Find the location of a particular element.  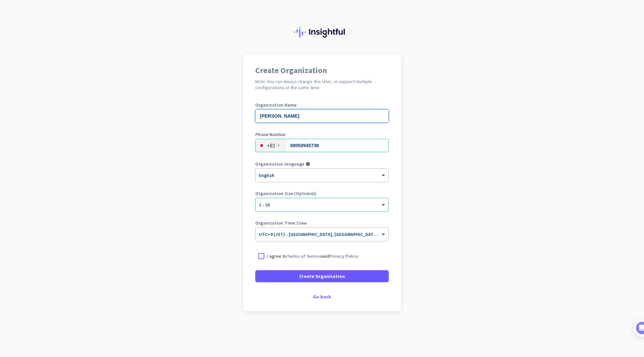

label: Organization Size (Optional) is located at coordinates (322, 193).